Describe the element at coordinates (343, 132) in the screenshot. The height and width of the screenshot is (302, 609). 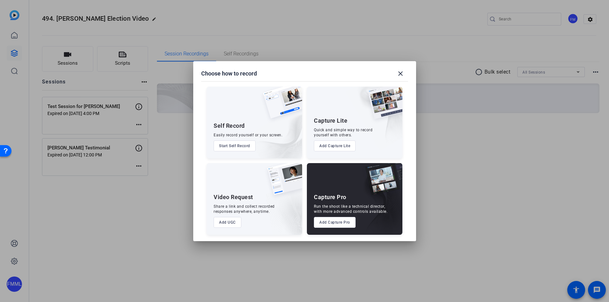
I see `div: Quick and simple way to record yourself with others.` at that location.